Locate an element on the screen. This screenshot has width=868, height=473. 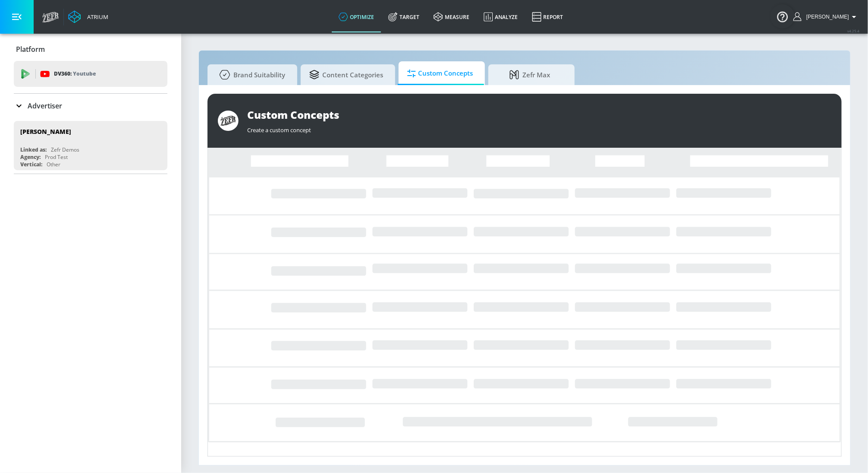
span: login as: veronica.hernandez@zefr.com is located at coordinates (826, 17).